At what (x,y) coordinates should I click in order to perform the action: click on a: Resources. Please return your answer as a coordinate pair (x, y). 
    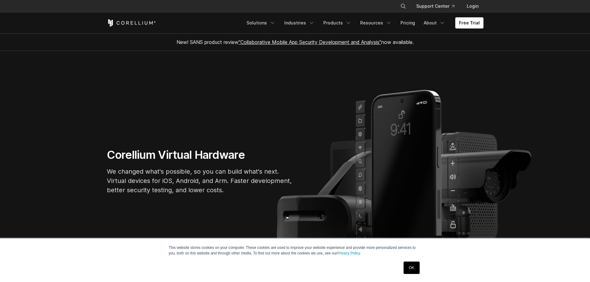
    Looking at the image, I should click on (376, 23).